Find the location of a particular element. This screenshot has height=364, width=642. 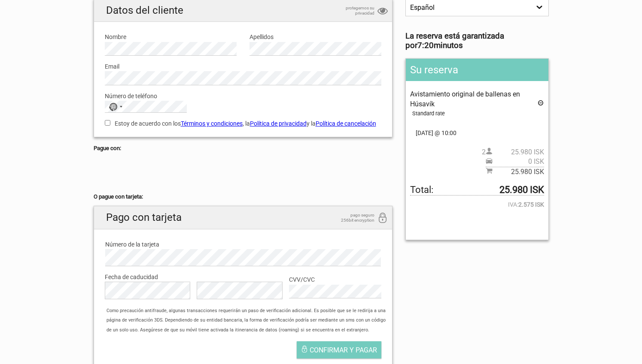

span: IVA: is located at coordinates (476, 204).